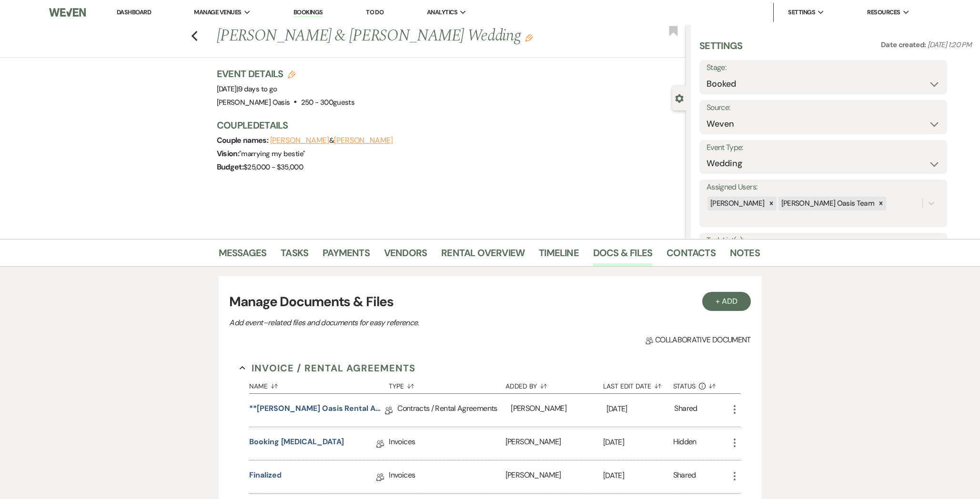  Describe the element at coordinates (701, 384) in the screenshot. I see `button: Status` at that location.